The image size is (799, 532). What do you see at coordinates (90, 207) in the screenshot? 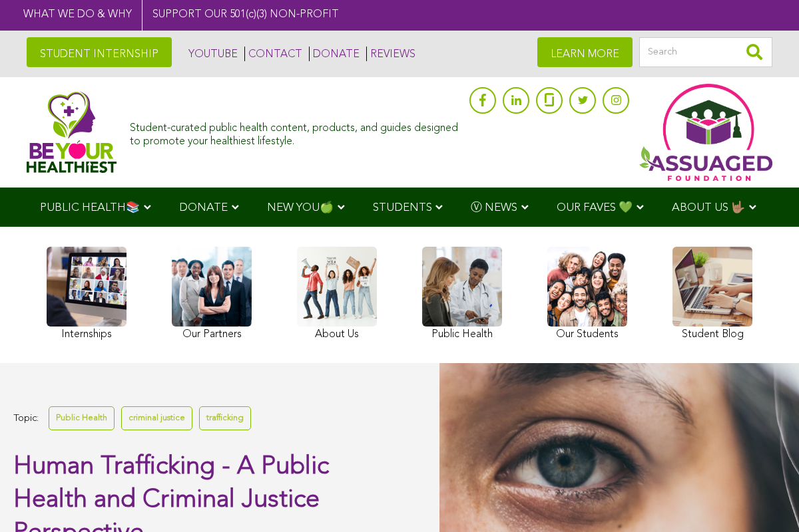
I see `span: PUBLIC HEALTH📚` at bounding box center [90, 207].